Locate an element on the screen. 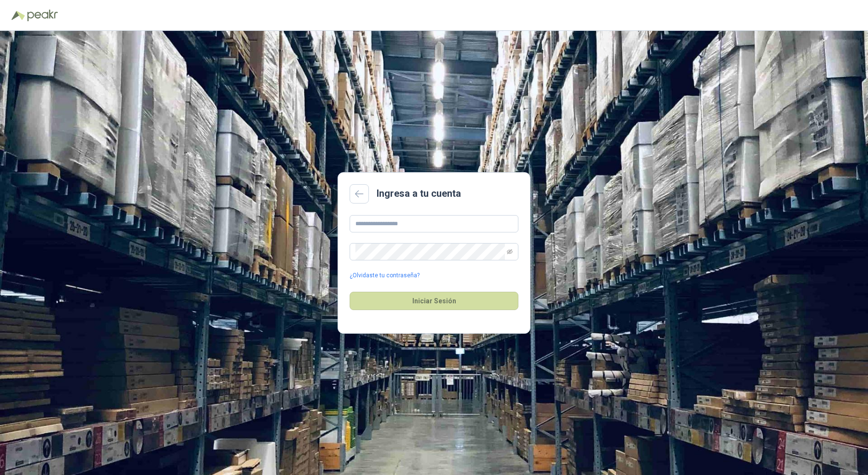  h2: Ingresa a tu cuenta is located at coordinates (418, 193).